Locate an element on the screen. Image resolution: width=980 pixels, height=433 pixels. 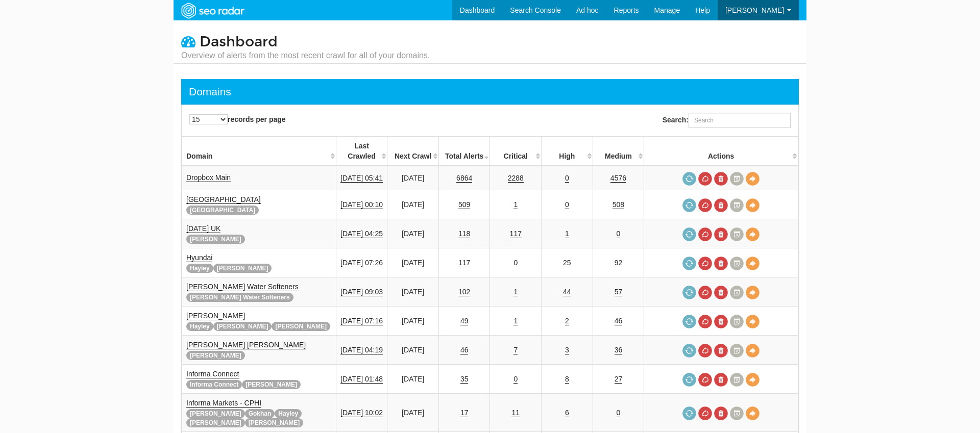
a: 7 is located at coordinates (516, 349).